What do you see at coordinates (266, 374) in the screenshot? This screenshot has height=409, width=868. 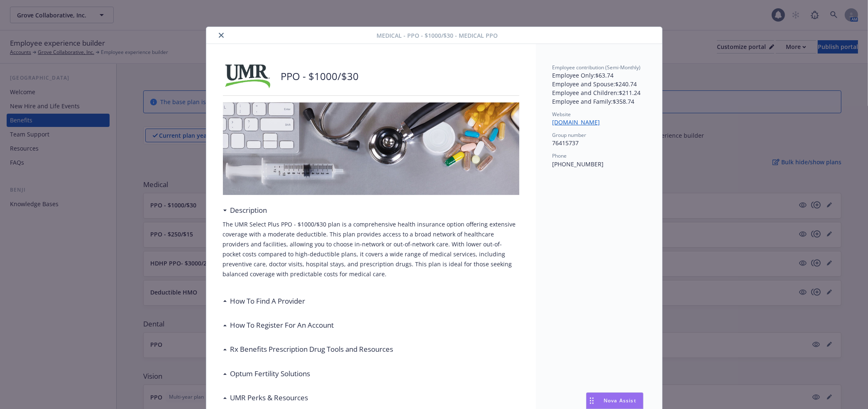 I see `div: Optum Fertility Solutions` at bounding box center [266, 374].